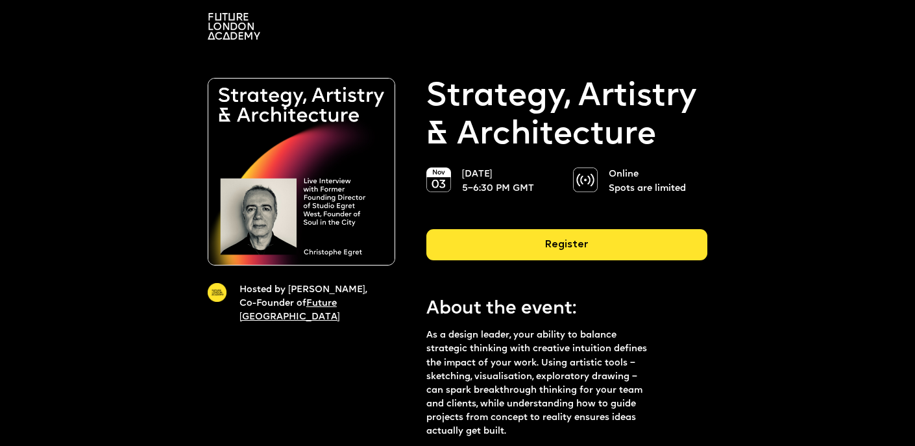 The image size is (915, 446). I want to click on p: About the event:, so click(553, 309).